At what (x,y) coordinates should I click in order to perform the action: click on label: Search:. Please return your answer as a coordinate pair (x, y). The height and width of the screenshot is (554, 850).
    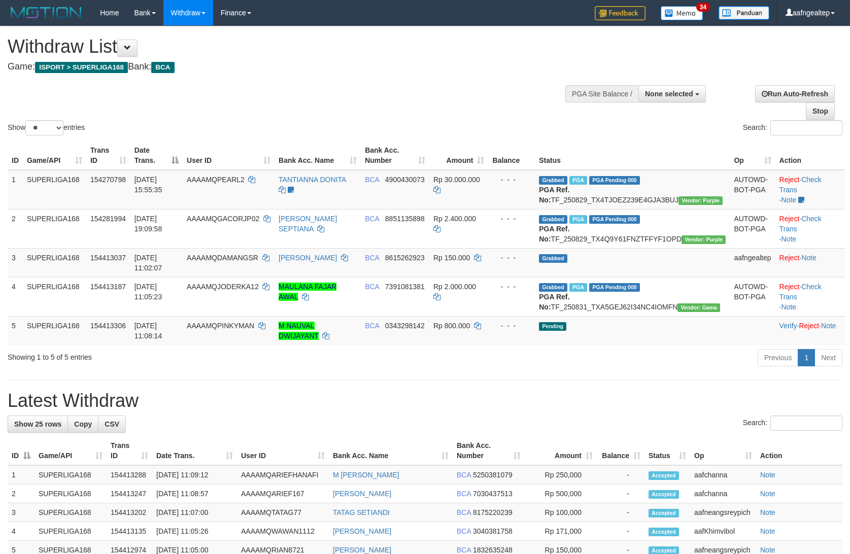
    Looking at the image, I should click on (793, 423).